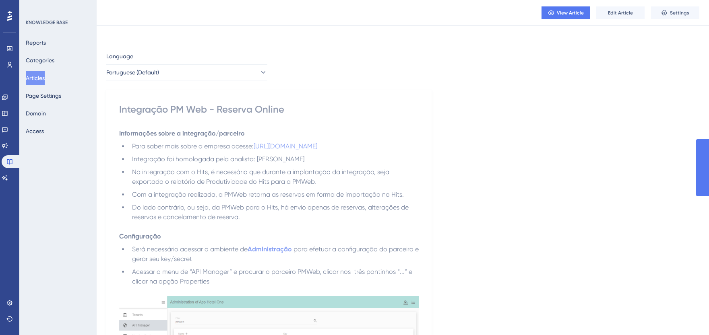 The image size is (709, 335). Describe the element at coordinates (36, 43) in the screenshot. I see `button: Reports` at that location.